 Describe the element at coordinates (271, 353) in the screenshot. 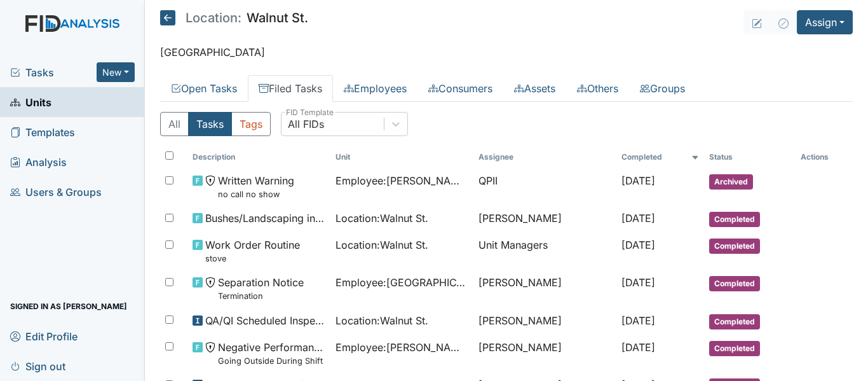

I see `span: Negative Performance Review Going Outside During Shift` at that location.